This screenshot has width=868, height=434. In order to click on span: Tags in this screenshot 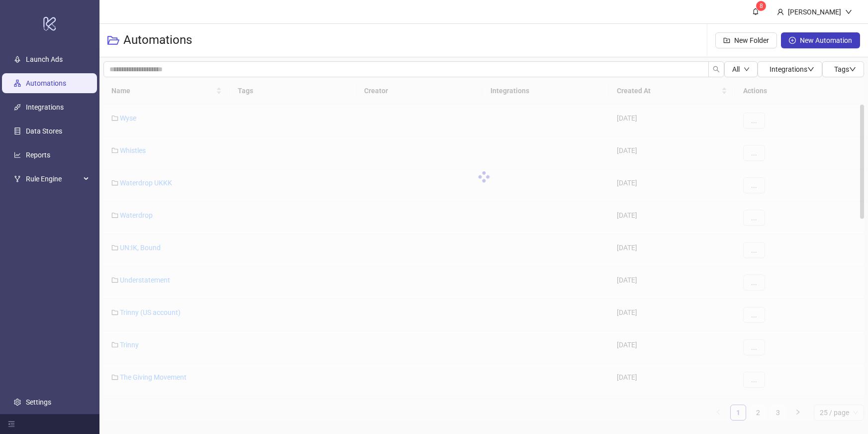, I will do `click(846, 69)`.